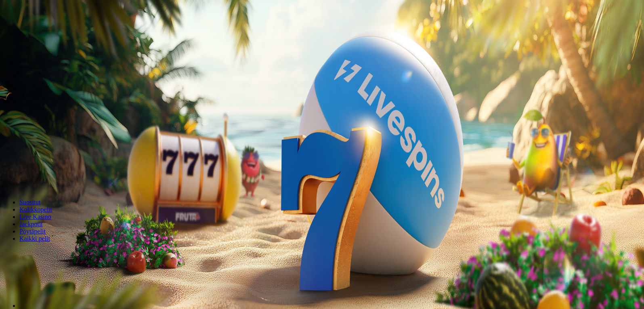  What do you see at coordinates (35, 217) in the screenshot?
I see `a: Live Kasino` at bounding box center [35, 217].